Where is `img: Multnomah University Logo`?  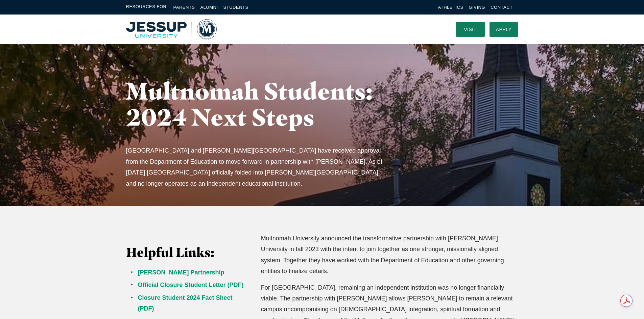
img: Multnomah University Logo is located at coordinates (171, 29).